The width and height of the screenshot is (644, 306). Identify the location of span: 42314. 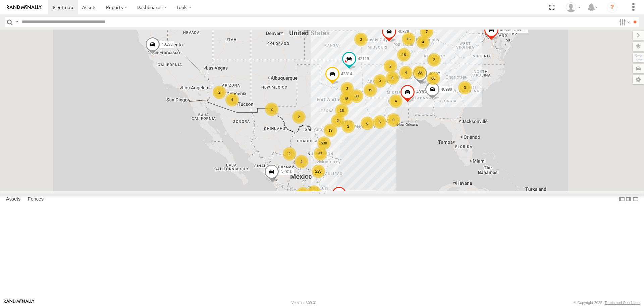
(347, 74).